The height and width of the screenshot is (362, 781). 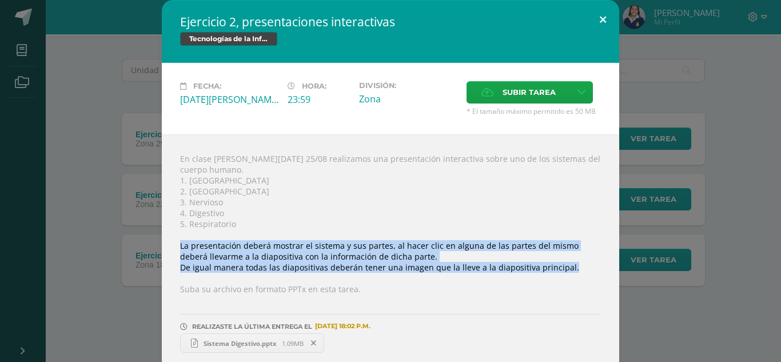 What do you see at coordinates (408, 99) in the screenshot?
I see `div: Zona` at bounding box center [408, 99].